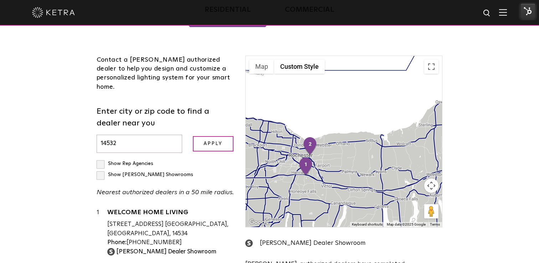  I want to click on a: Open this area in Google Maps (opens a new window), so click(259, 223).